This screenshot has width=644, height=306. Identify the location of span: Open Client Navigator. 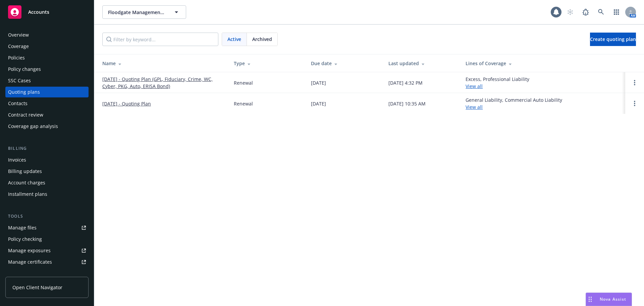
(37, 287).